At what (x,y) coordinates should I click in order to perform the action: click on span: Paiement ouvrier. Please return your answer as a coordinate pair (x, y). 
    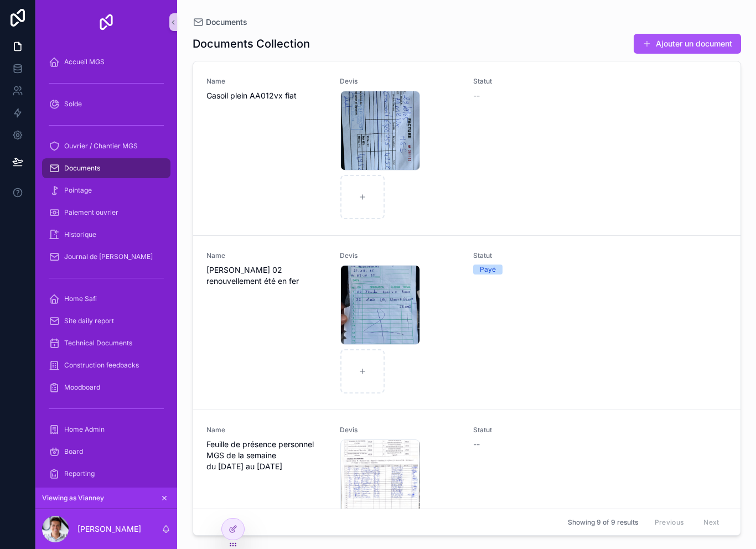
    Looking at the image, I should click on (91, 212).